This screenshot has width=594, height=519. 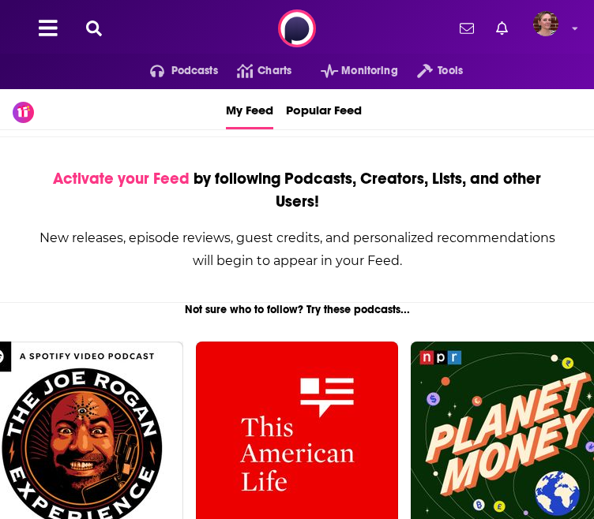 What do you see at coordinates (297, 28) in the screenshot?
I see `a: Podchaser - Follow, Share and Rate Podcasts` at bounding box center [297, 28].